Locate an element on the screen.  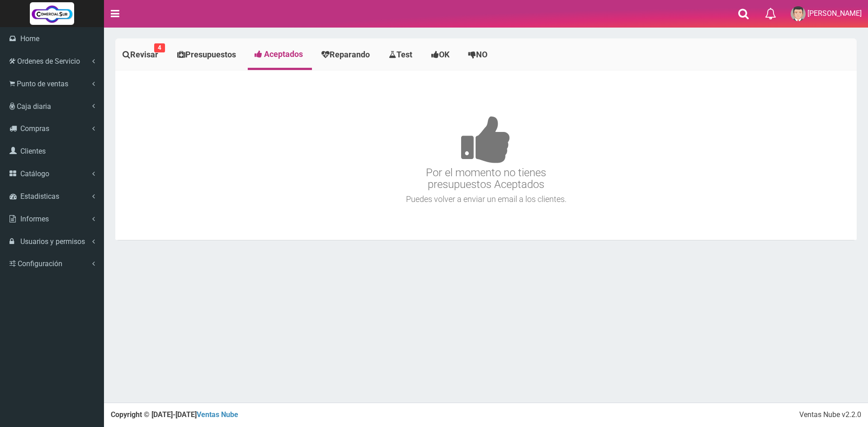
span: Reparando is located at coordinates (349, 54).